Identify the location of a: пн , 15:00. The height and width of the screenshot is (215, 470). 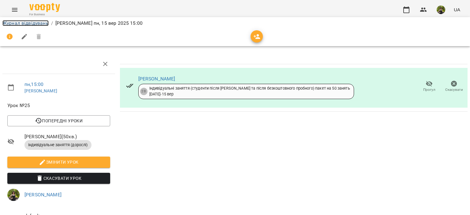
(34, 84).